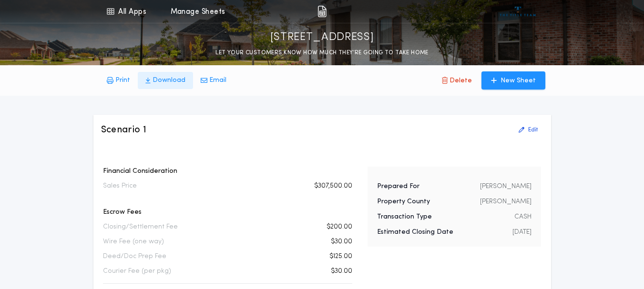  I want to click on p: Email, so click(218, 80).